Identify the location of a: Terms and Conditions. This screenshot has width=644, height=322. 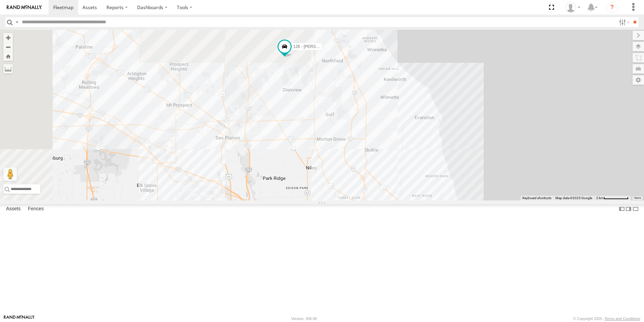
(623, 318).